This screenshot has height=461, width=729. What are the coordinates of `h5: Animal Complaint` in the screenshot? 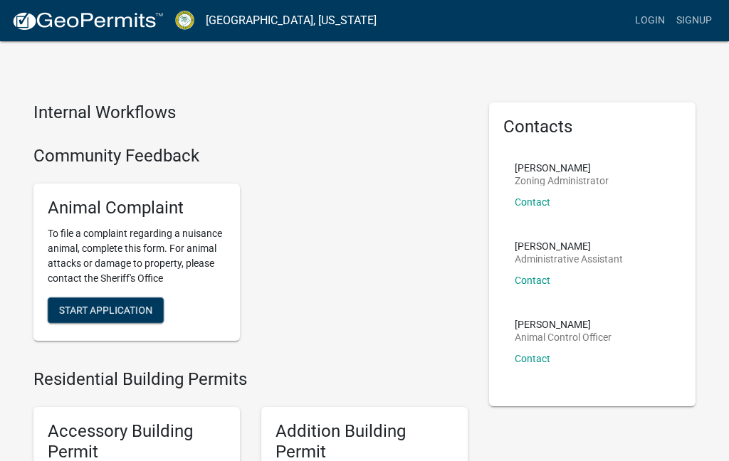 It's located at (137, 208).